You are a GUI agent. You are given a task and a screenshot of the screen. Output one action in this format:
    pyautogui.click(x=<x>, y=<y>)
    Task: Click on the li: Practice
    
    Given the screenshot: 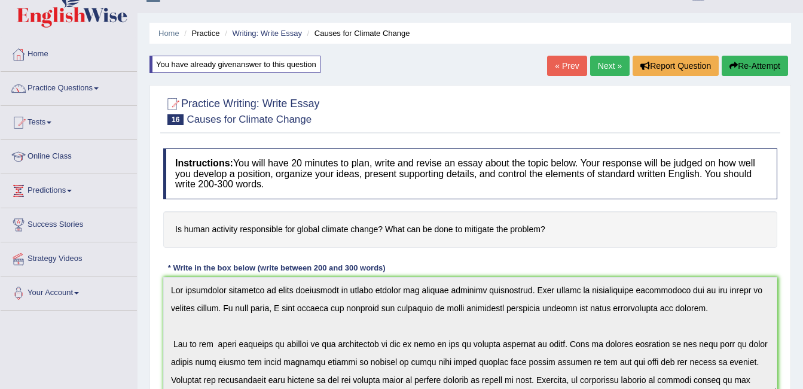 What is the action you would take?
    pyautogui.click(x=200, y=33)
    